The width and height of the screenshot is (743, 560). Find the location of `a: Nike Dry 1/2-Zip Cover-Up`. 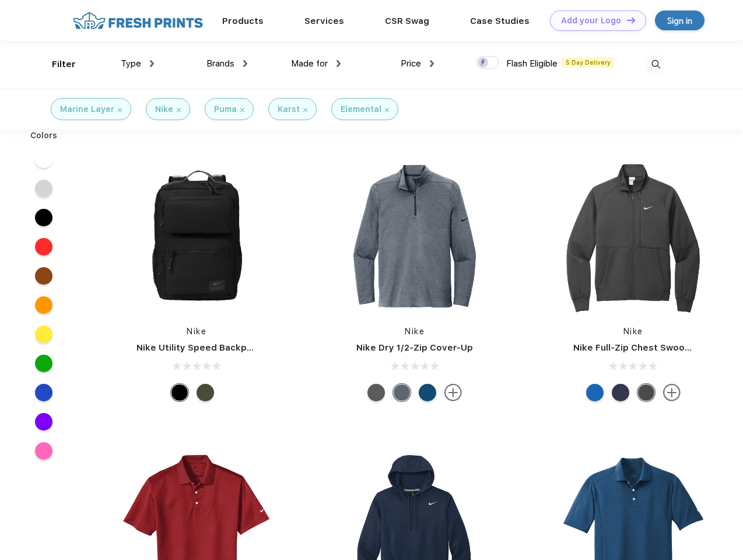

a: Nike Dry 1/2-Zip Cover-Up is located at coordinates (415, 347).